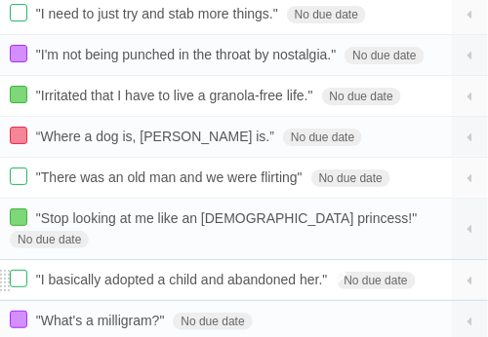  What do you see at coordinates (176, 96) in the screenshot?
I see `span: "Irritated that I have to live a granola-free life."` at bounding box center [176, 96].